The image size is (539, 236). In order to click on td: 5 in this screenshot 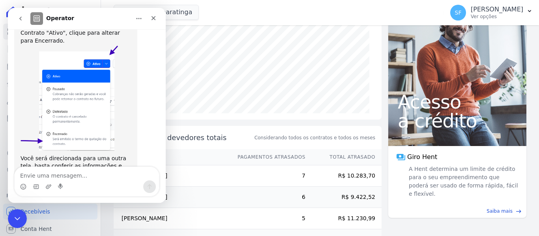, I will do `click(268, 219)`.